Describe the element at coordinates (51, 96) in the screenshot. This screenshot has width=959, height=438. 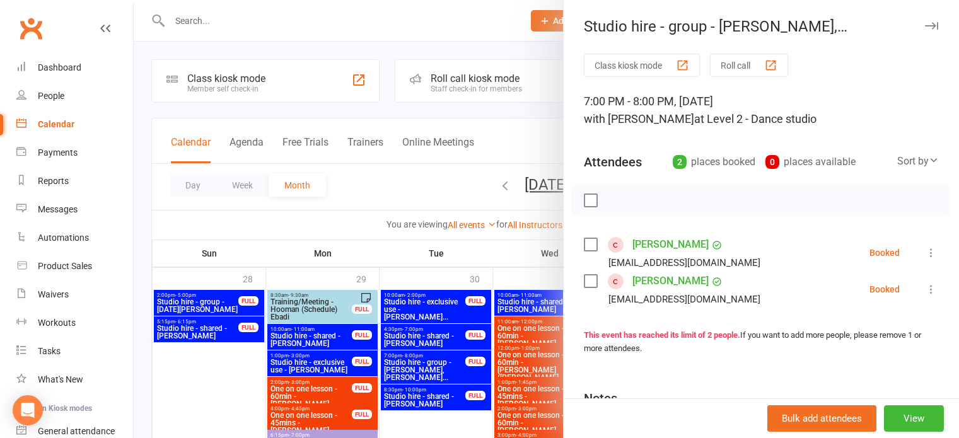
I see `div: People` at that location.